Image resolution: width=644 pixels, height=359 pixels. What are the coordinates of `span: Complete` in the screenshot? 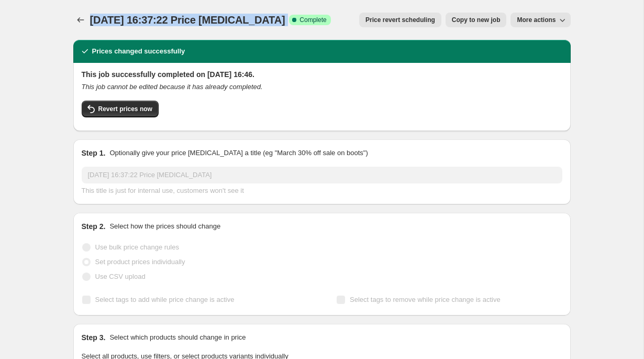 It's located at (313, 20).